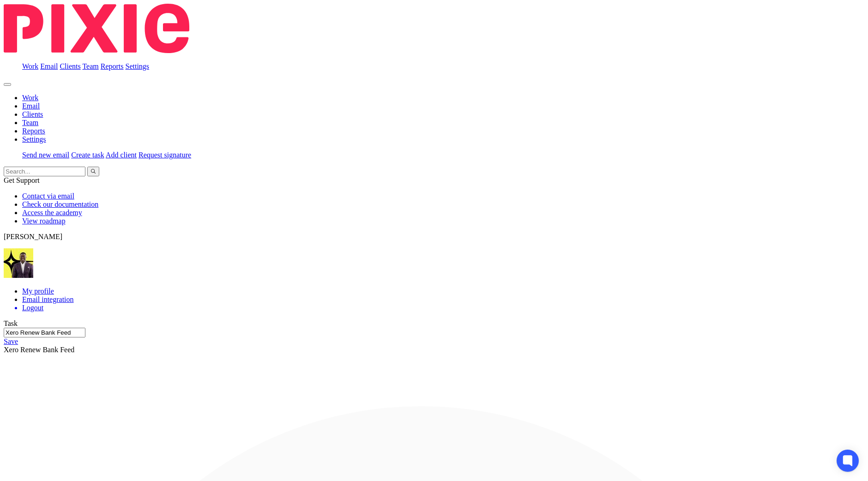 The height and width of the screenshot is (481, 868). I want to click on img: Yemi-Starbridge.jpg, so click(19, 263).